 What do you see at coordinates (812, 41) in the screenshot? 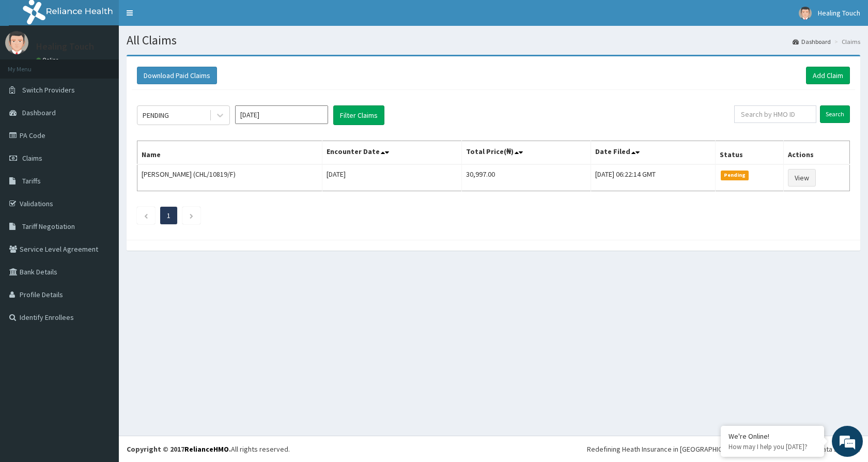
I see `a: Dashboard` at bounding box center [812, 41].